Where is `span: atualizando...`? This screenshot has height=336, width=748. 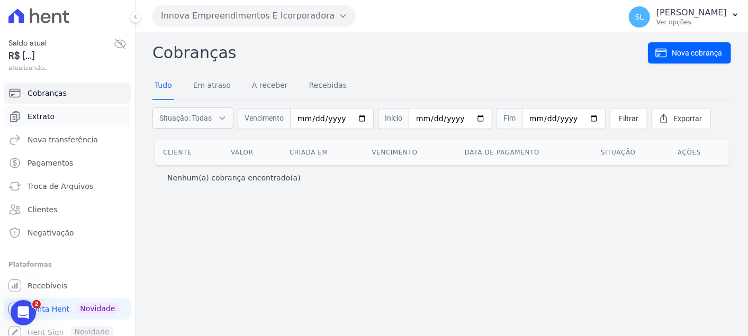
span: atualizando... is located at coordinates (61, 68).